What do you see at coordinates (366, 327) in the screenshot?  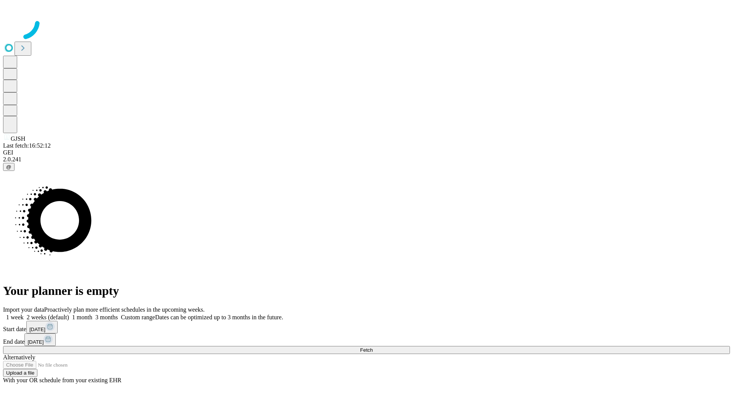 I see `div: Start date` at bounding box center [366, 327].